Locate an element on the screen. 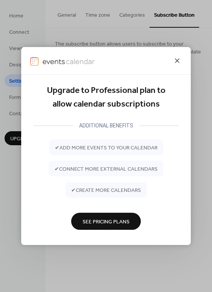  div: Upgrade to Professional plan to allow calendar subscriptions is located at coordinates (106, 97).